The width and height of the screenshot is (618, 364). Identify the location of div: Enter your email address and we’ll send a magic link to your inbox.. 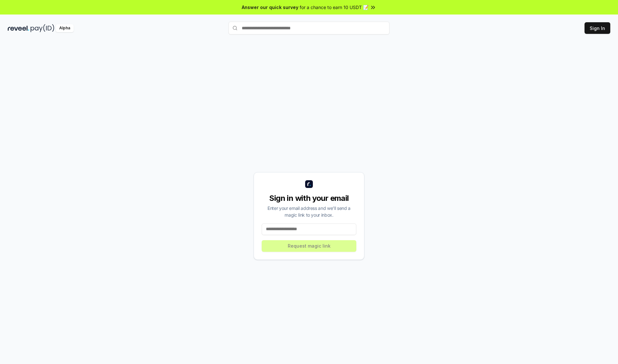
(309, 211).